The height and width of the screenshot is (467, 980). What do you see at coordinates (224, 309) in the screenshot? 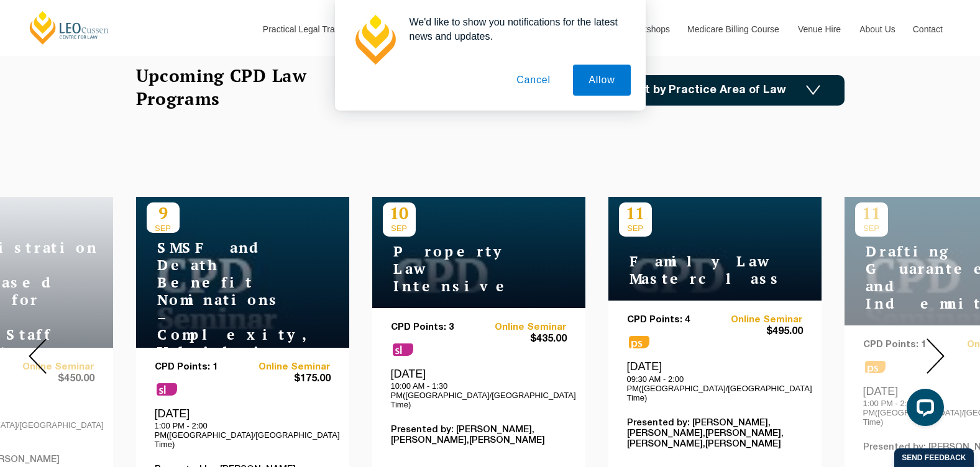
I see `h4: SMSF and Death Benefit Nominations – Complexity, Validity & Capacity` at bounding box center [224, 309].